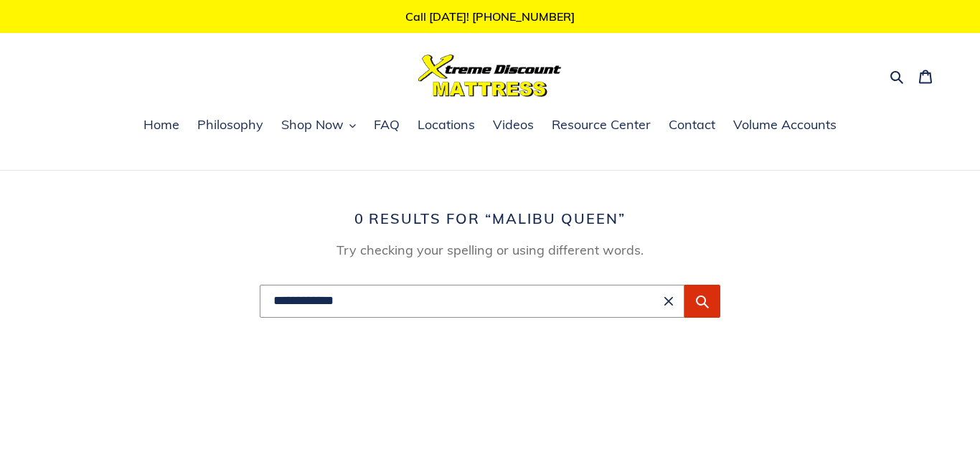  Describe the element at coordinates (230, 124) in the screenshot. I see `span: Philosophy` at that location.